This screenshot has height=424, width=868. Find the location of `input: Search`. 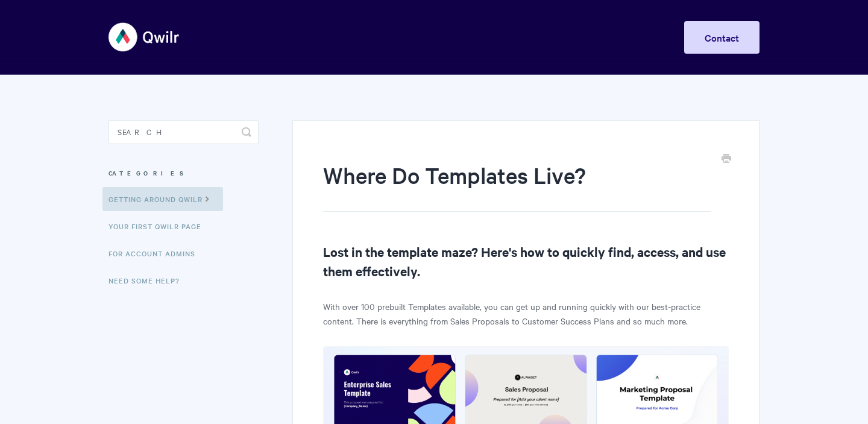

input: Search is located at coordinates (183, 132).